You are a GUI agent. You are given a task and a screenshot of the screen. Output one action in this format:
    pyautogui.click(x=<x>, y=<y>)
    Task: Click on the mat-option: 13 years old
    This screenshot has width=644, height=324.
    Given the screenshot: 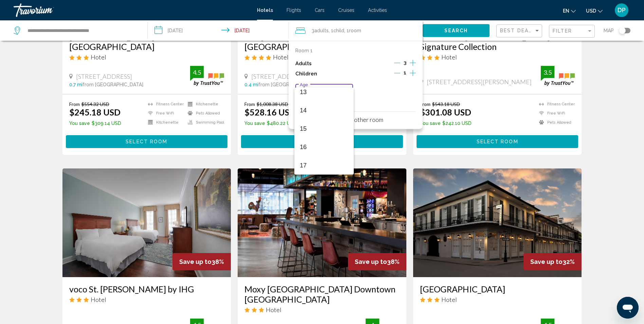 What is the action you would take?
    pyautogui.click(x=324, y=92)
    